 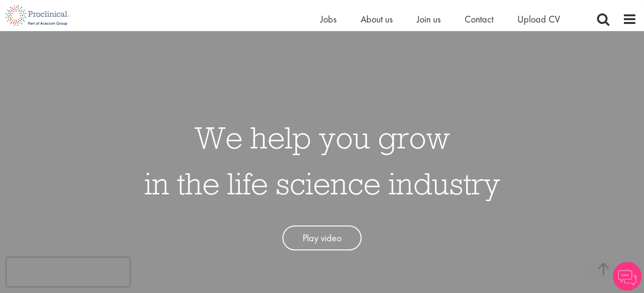 What do you see at coordinates (376, 19) in the screenshot?
I see `a: About us` at bounding box center [376, 19].